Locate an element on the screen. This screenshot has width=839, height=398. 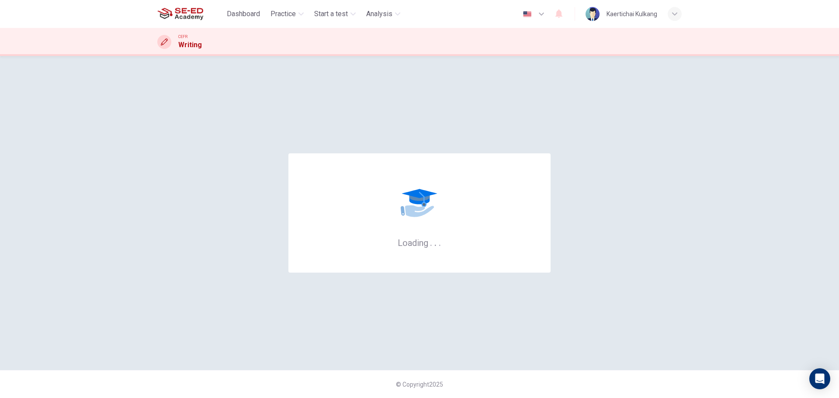
h6: Loading is located at coordinates (420, 243).